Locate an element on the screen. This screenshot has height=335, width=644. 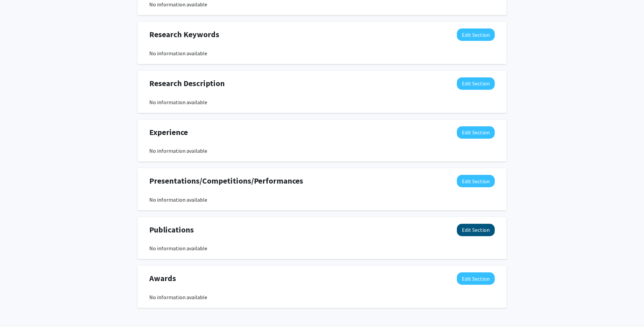
button: Edit Research Keywords is located at coordinates (476, 35).